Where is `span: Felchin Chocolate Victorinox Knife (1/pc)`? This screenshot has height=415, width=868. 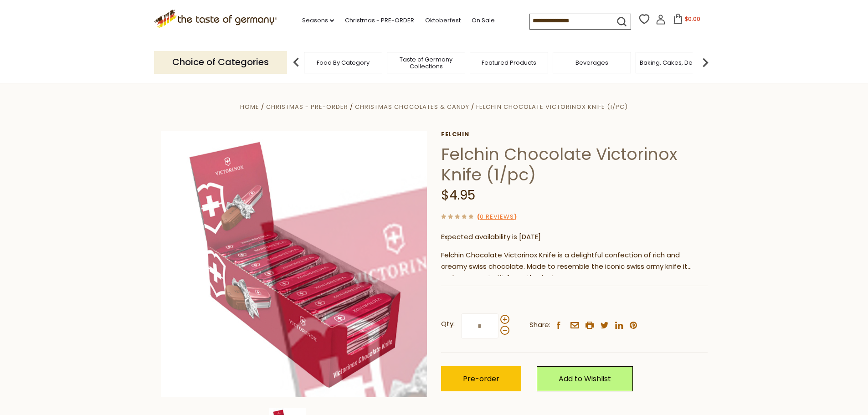 span: Felchin Chocolate Victorinox Knife (1/pc) is located at coordinates (552, 106).